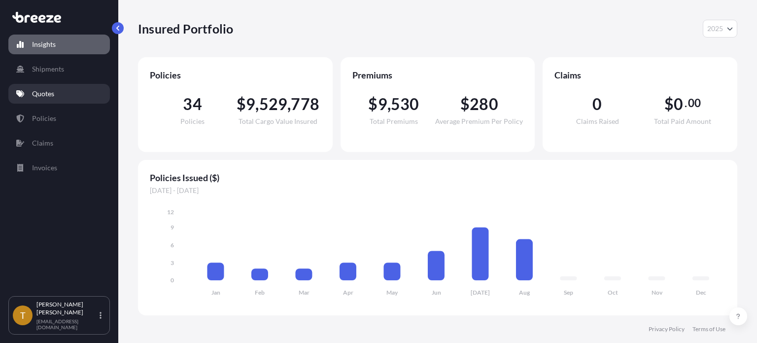  What do you see at coordinates (667, 329) in the screenshot?
I see `p: Privacy Policy` at bounding box center [667, 329].